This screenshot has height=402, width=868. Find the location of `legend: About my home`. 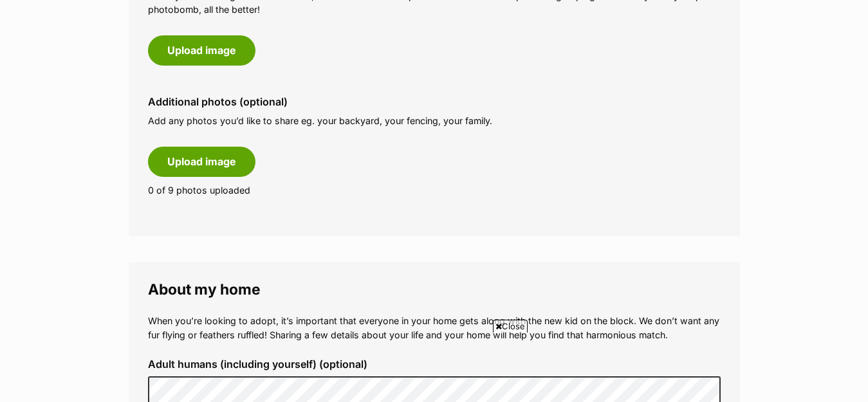

legend: About my home is located at coordinates (435, 289).